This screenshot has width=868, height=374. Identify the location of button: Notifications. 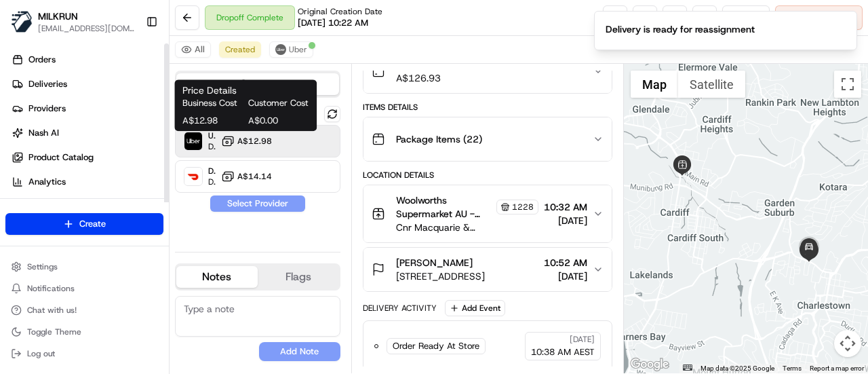
(84, 289).